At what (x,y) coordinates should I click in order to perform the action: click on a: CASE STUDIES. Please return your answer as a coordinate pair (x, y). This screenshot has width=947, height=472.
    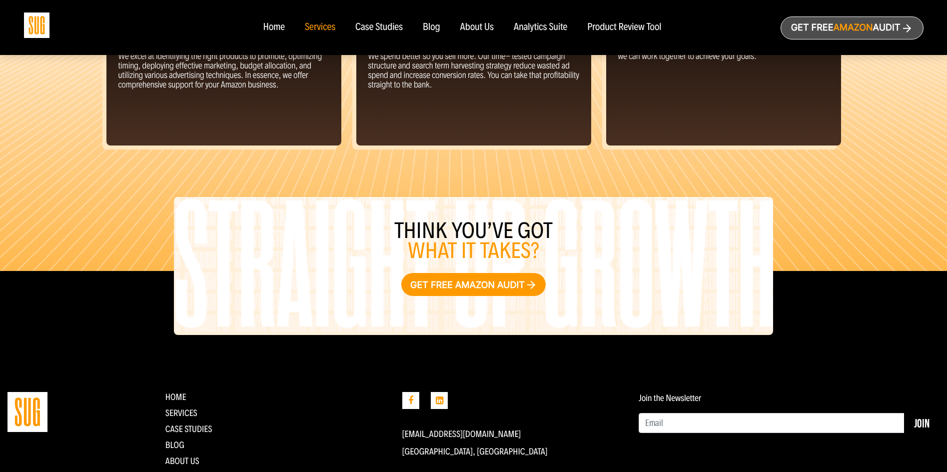
    Looking at the image, I should click on (189, 429).